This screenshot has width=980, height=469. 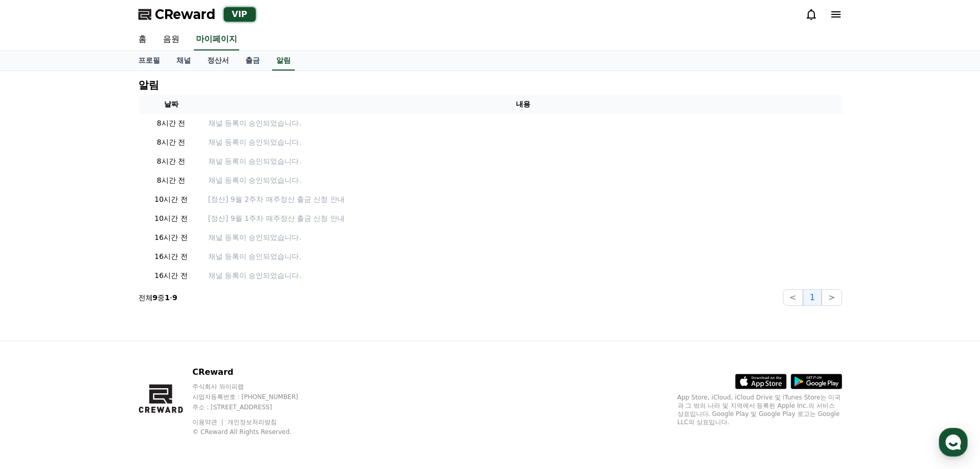 I want to click on span: CReward, so click(x=185, y=14).